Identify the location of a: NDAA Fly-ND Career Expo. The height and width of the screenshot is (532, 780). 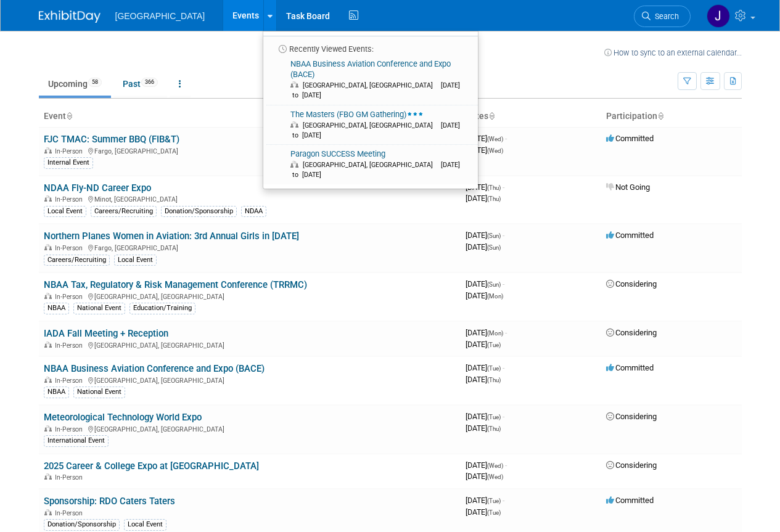
(98, 188).